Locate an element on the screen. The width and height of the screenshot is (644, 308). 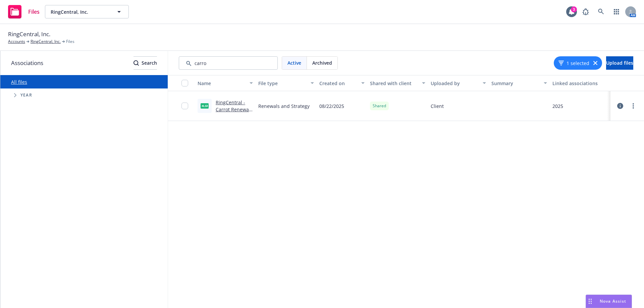
button: Uploaded by is located at coordinates (458, 83).